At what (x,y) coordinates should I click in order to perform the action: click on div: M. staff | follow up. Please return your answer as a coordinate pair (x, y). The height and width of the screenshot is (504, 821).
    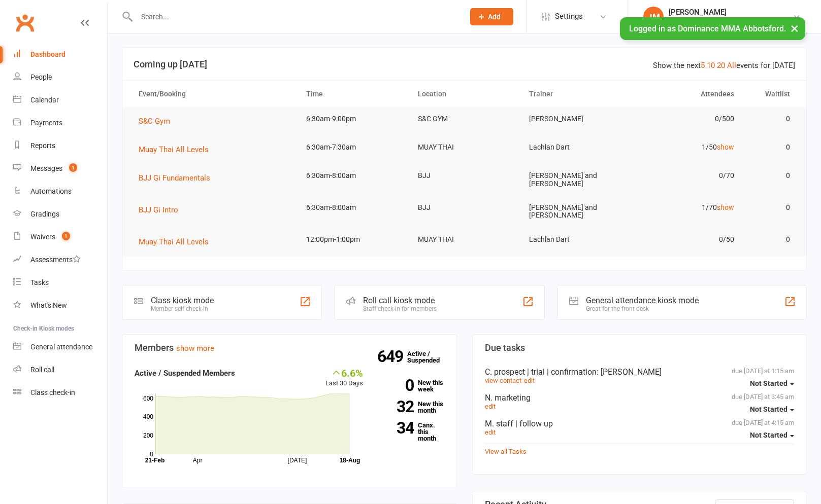
    Looking at the image, I should click on (639, 424).